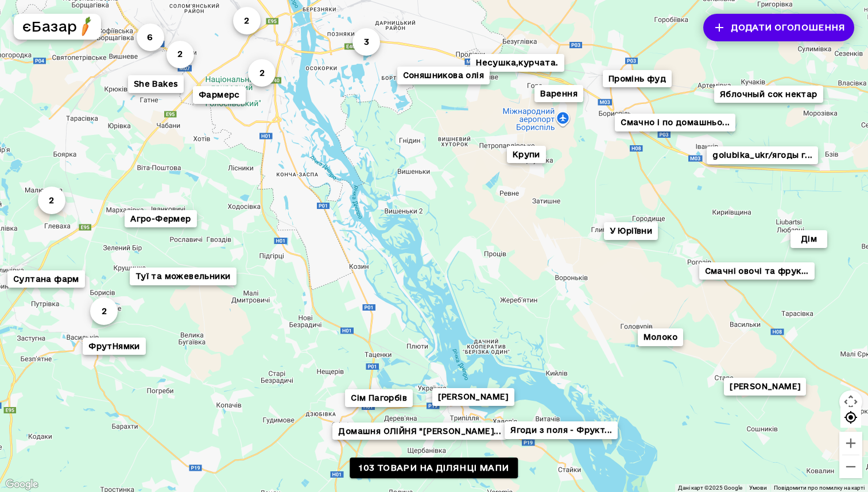  Describe the element at coordinates (46, 278) in the screenshot. I see `button: Султана фарм` at that location.